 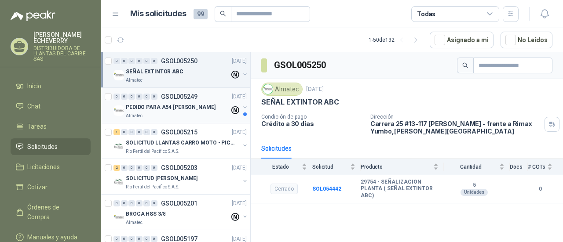 What do you see at coordinates (117, 132) in the screenshot?
I see `div: 1` at bounding box center [117, 132].